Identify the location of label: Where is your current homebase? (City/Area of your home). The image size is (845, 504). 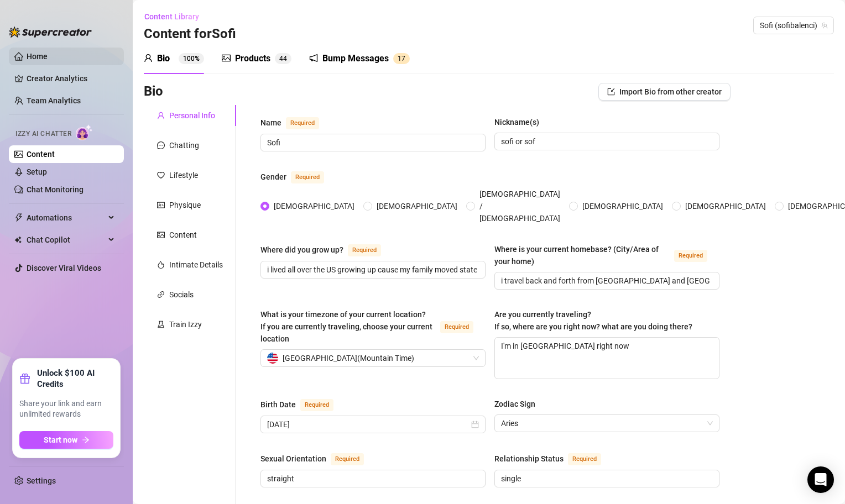
(607, 255).